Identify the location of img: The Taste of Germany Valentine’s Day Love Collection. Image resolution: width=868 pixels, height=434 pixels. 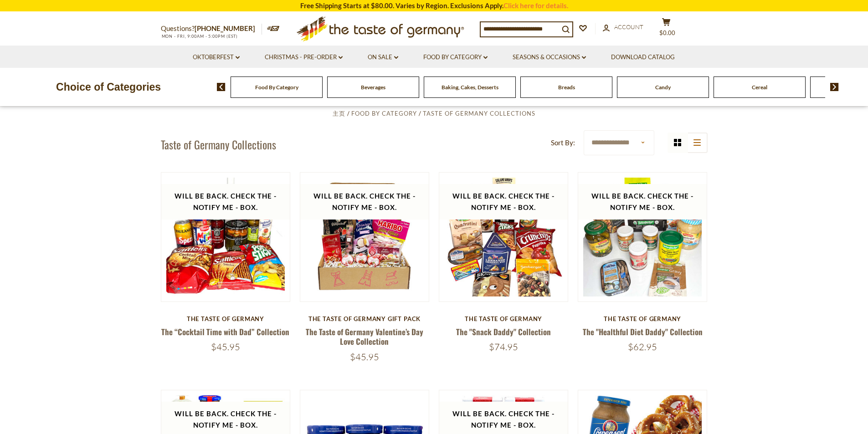
(365, 237).